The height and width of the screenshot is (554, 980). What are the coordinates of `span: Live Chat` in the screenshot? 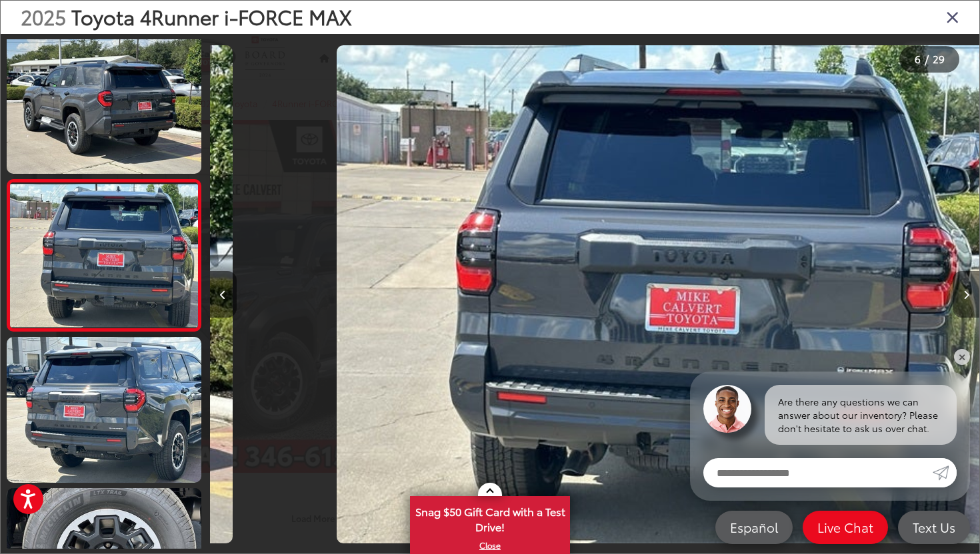 It's located at (845, 527).